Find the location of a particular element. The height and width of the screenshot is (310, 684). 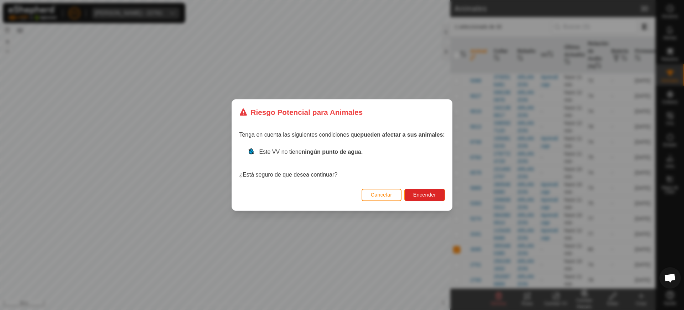

button: Encender is located at coordinates (425, 195).